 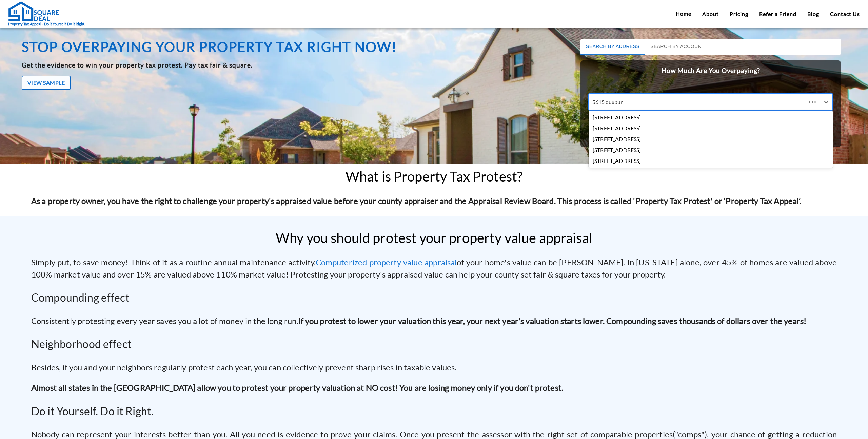 What do you see at coordinates (711, 14) in the screenshot?
I see `a: About` at bounding box center [711, 14].